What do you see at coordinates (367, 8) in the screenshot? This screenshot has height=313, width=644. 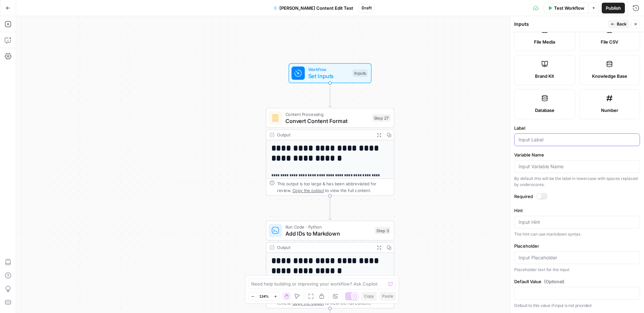 I see `span: Draft` at bounding box center [367, 8].